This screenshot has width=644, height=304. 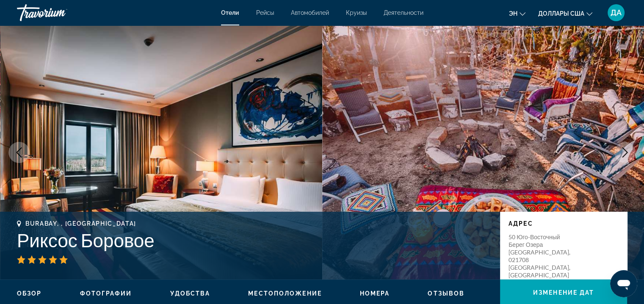 What do you see at coordinates (254, 240) in the screenshot?
I see `h1: Риксос Боровое` at bounding box center [254, 240].